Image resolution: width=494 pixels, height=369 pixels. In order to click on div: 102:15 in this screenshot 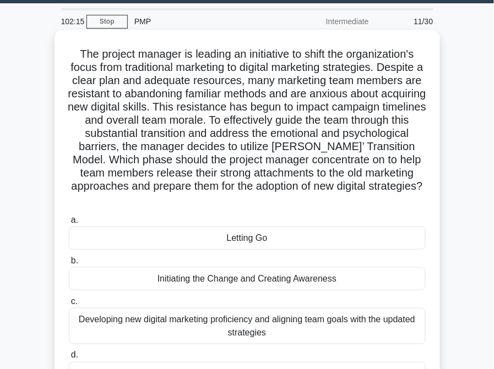, I will do `click(70, 21)`.